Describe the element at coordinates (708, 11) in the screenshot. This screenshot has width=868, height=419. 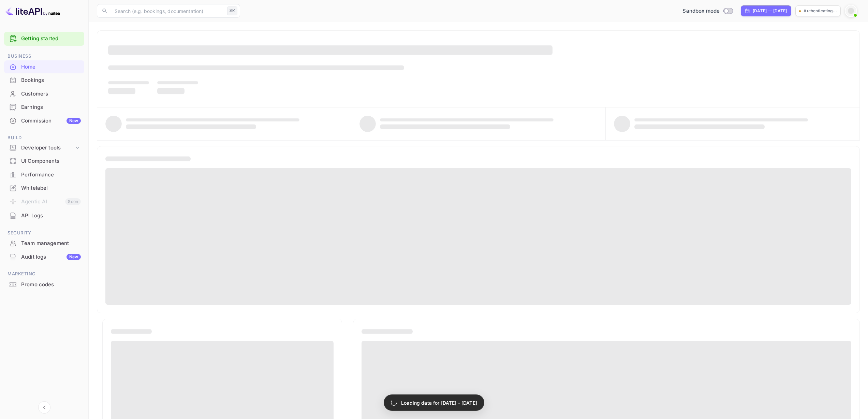
I see `div: Switch to Production mode` at that location.